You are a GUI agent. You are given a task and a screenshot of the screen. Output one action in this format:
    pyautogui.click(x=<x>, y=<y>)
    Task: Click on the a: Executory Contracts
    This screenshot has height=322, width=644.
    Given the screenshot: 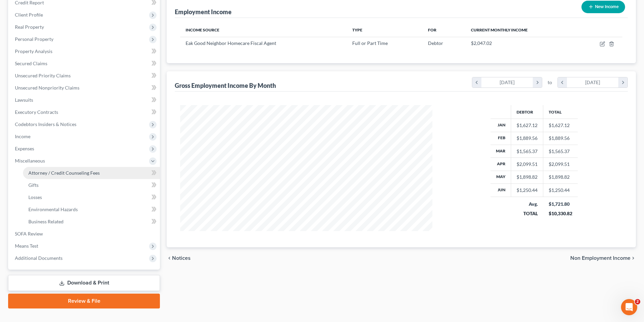 What is the action you would take?
    pyautogui.click(x=84, y=112)
    